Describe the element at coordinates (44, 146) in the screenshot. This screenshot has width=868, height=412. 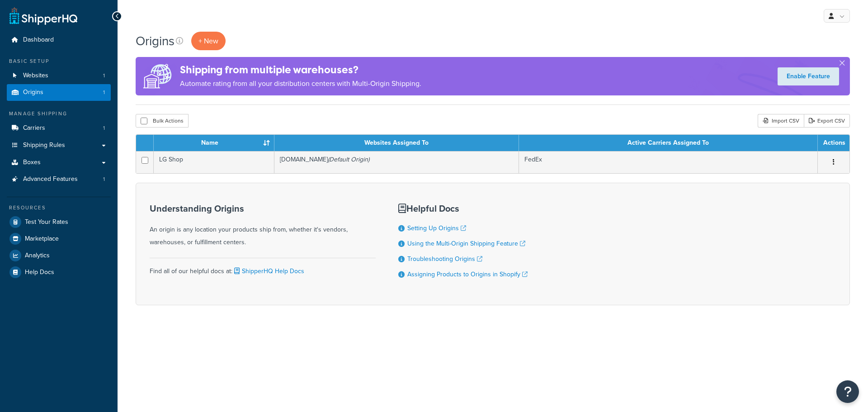
I see `span: Shipping Rules` at that location.